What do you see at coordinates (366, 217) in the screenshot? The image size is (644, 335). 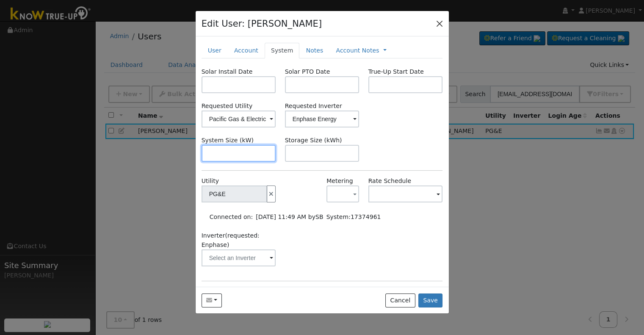 I see `span: 17374961` at bounding box center [366, 217].